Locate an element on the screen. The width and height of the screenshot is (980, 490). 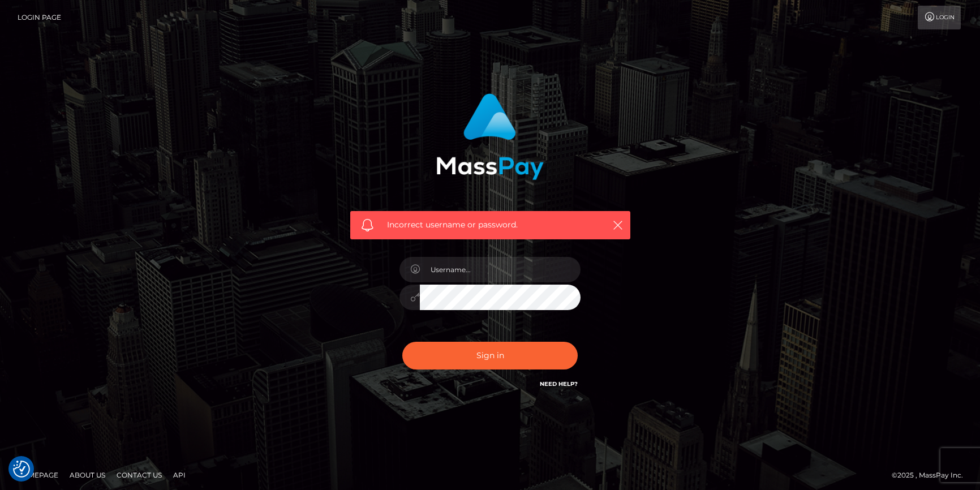
a: Contact Us is located at coordinates (139, 475).